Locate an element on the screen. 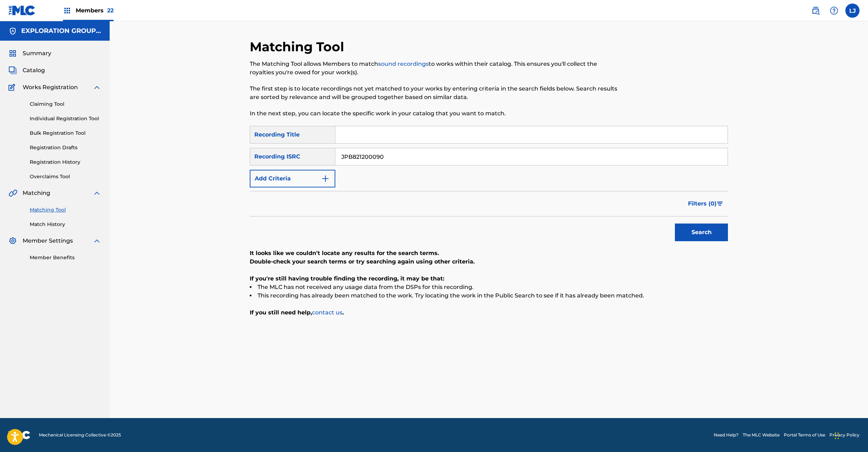 Image resolution: width=868 pixels, height=452 pixels. a: SummarySummary is located at coordinates (30, 54).